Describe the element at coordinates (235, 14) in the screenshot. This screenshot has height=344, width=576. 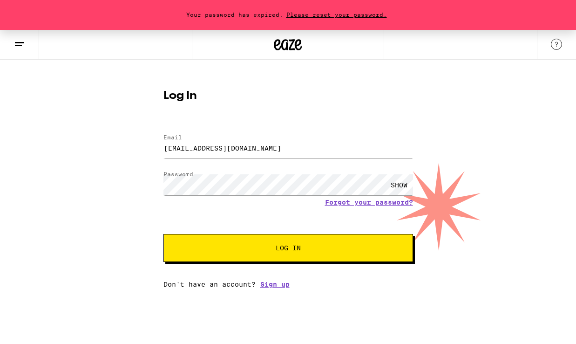
I see `span: Your password has expired.` at that location.